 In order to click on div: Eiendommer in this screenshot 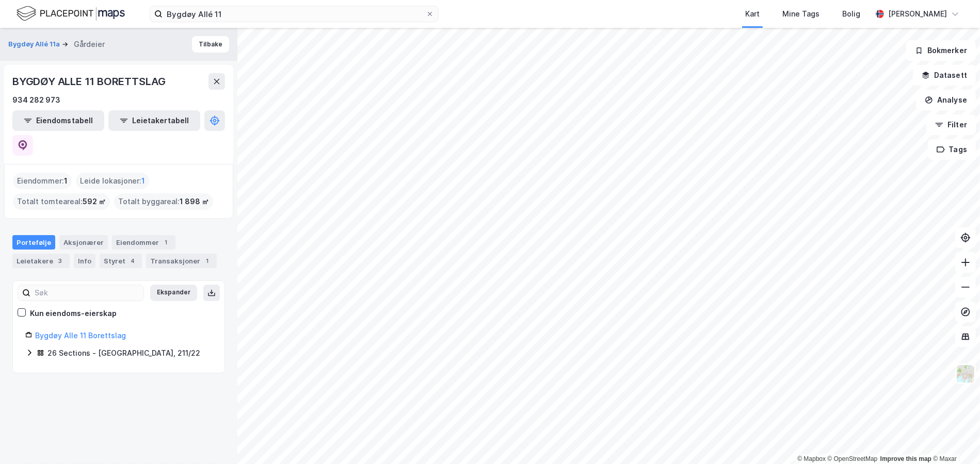, I will do `click(143, 243)`.